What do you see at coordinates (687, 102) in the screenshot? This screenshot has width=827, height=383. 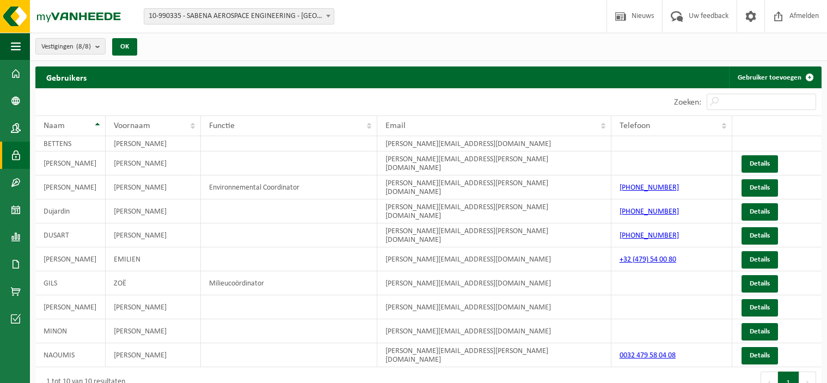 I see `label: Zoeken:` at bounding box center [687, 102].